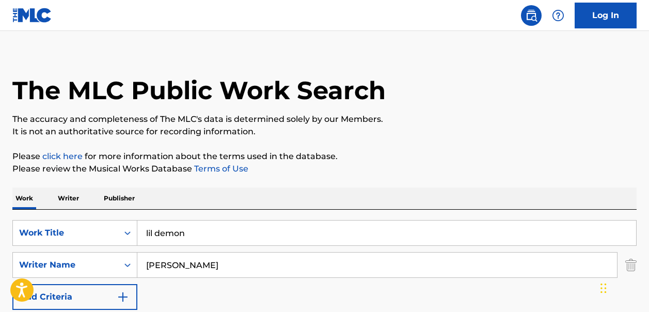  What do you see at coordinates (62, 156) in the screenshot?
I see `a: click here` at bounding box center [62, 156].